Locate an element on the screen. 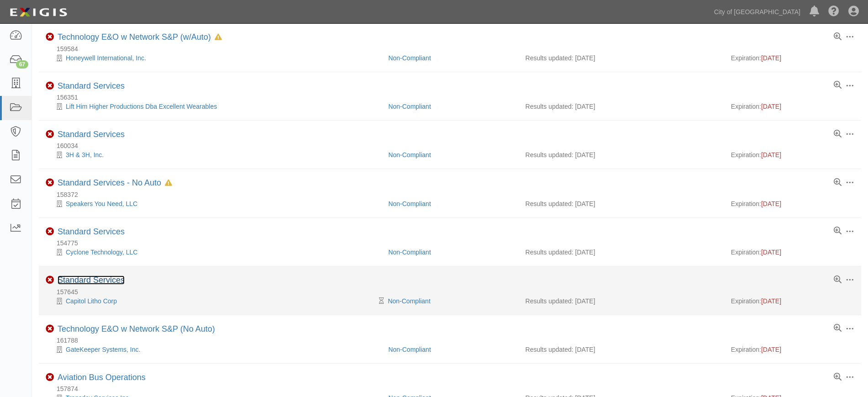 This screenshot has width=868, height=397. div: 160034 is located at coordinates (453, 145).